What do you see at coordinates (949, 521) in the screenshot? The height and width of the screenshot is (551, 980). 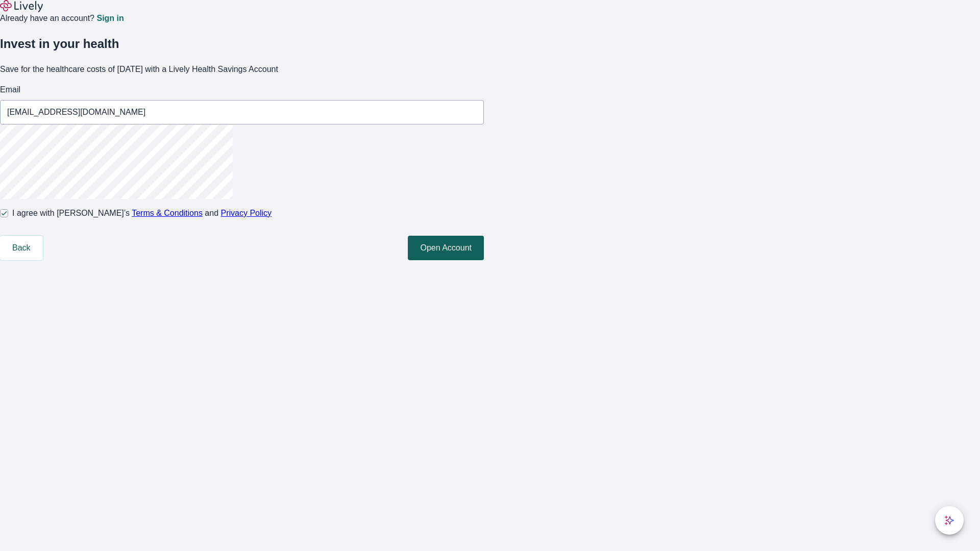 I see `svg: Lively AI Assistant` at bounding box center [949, 521].